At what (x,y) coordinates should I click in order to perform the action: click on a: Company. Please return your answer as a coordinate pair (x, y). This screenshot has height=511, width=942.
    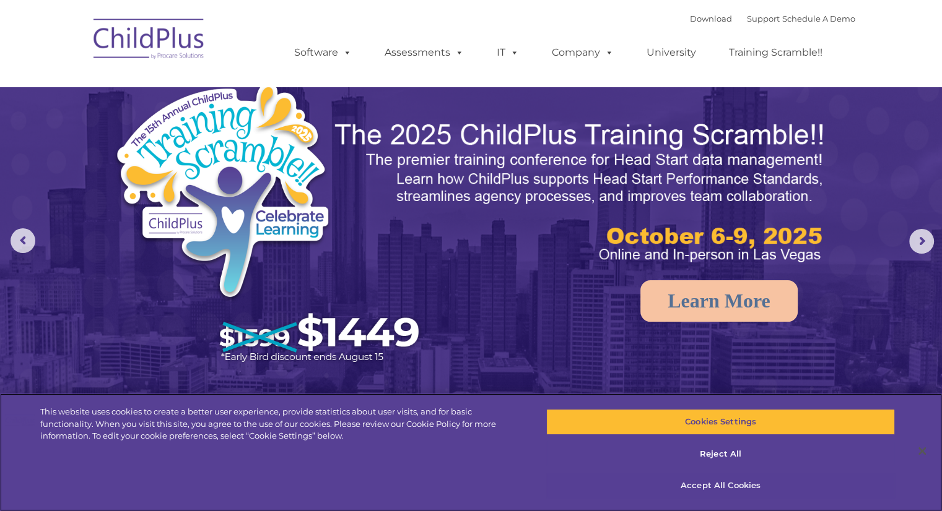
    Looking at the image, I should click on (583, 53).